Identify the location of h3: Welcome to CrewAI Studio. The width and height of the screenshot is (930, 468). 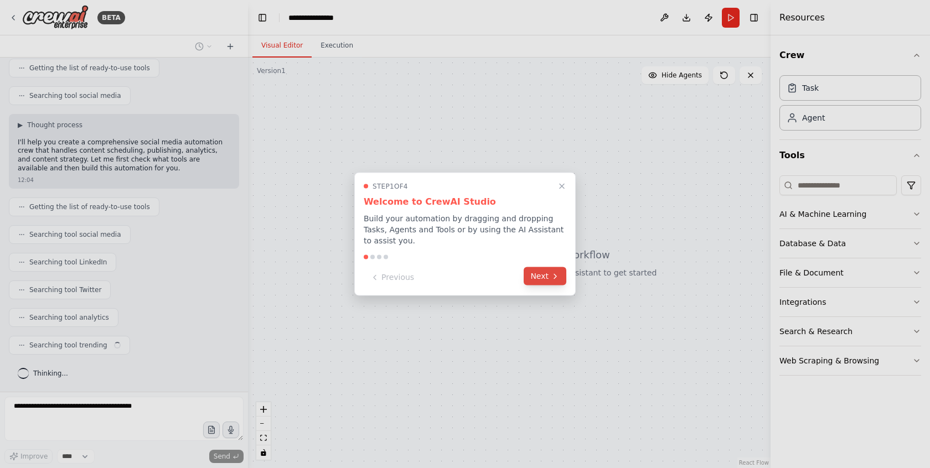
(465, 202).